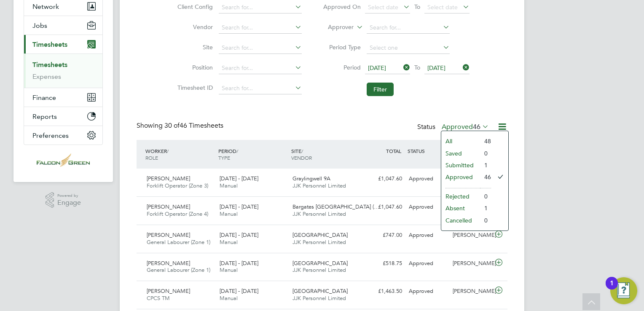 This screenshot has width=644, height=311. Describe the element at coordinates (461, 197) in the screenshot. I see `li: Rejected` at that location.